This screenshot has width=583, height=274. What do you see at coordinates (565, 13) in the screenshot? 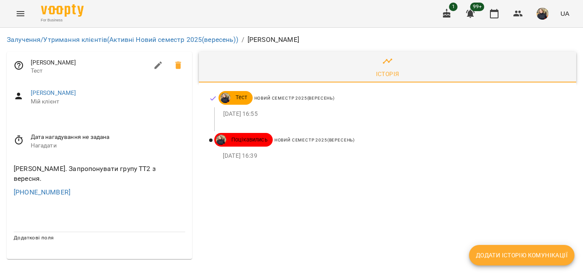
I see `span: UA` at bounding box center [565, 13].